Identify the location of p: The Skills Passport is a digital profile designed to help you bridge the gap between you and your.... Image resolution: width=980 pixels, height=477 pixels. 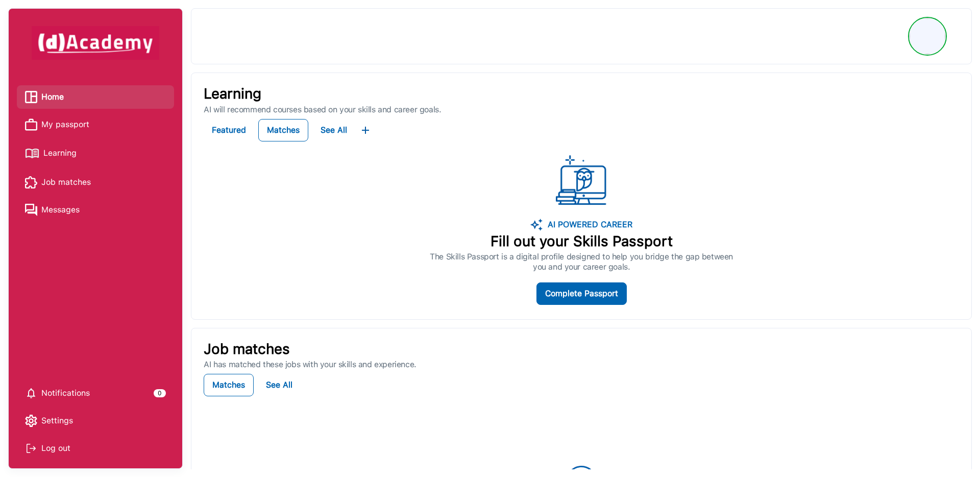
(581, 262).